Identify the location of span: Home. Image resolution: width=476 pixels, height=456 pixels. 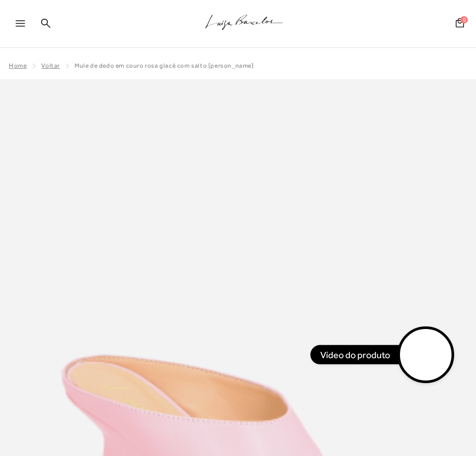
(18, 66).